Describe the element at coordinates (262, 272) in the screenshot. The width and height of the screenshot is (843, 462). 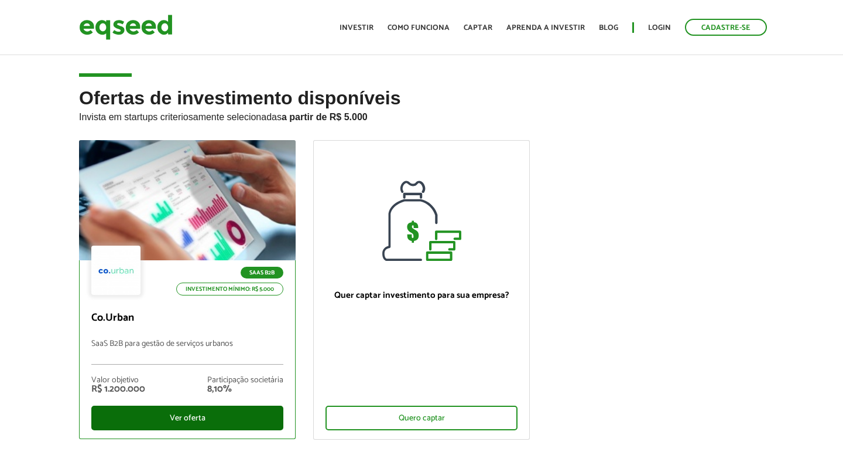
I see `p: SaaS B2B` at that location.